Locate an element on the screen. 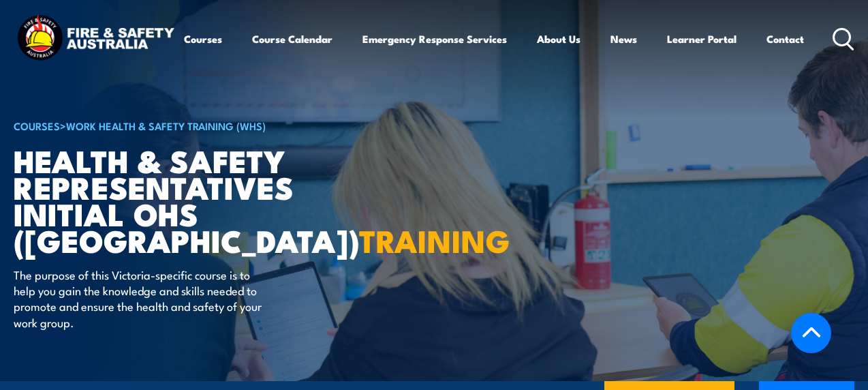 Image resolution: width=868 pixels, height=390 pixels. a: Contact is located at coordinates (785, 39).